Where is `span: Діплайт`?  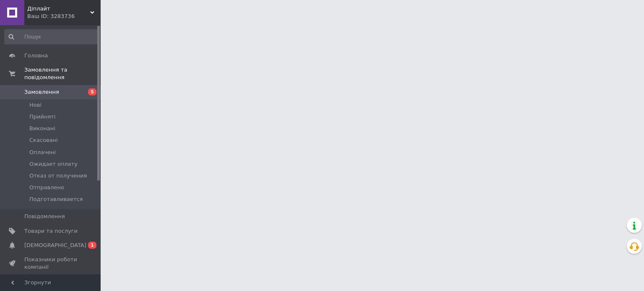 span: Діплайт is located at coordinates (58, 9).